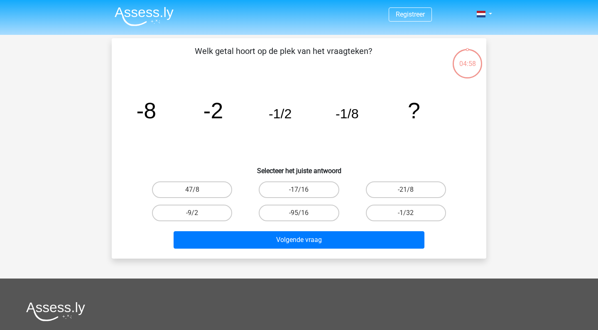  I want to click on p: Welk getal hoort op de plek van het vraagteken?, so click(283, 57).